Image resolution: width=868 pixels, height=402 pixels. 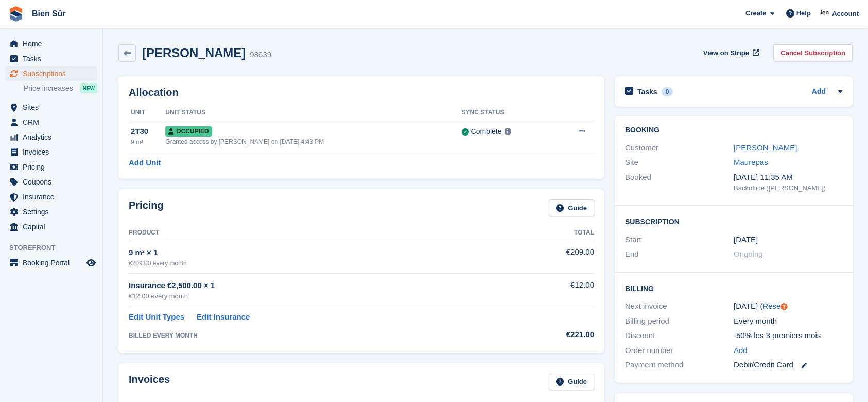 I want to click on a: Reset, so click(x=772, y=306).